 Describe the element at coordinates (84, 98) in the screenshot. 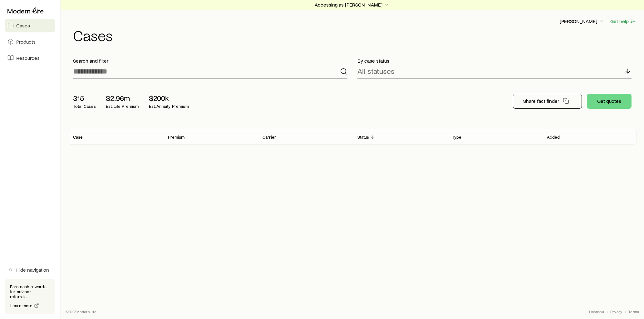

I see `p: 315` at that location.